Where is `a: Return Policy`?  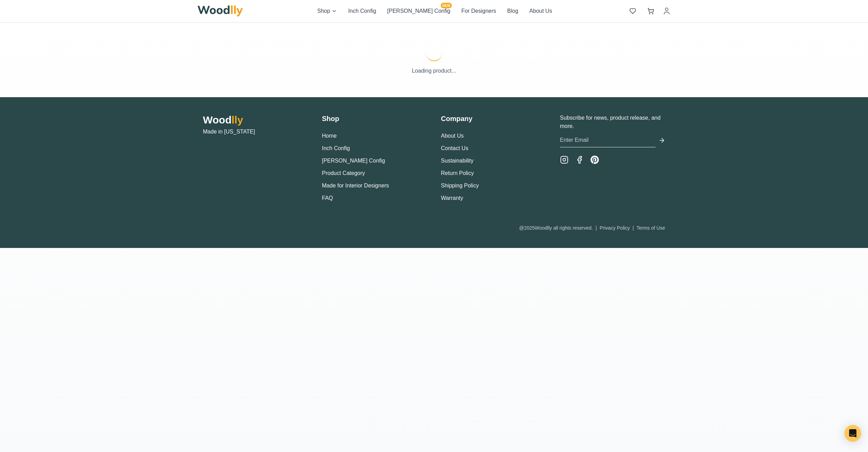 a: Return Policy is located at coordinates (458, 173).